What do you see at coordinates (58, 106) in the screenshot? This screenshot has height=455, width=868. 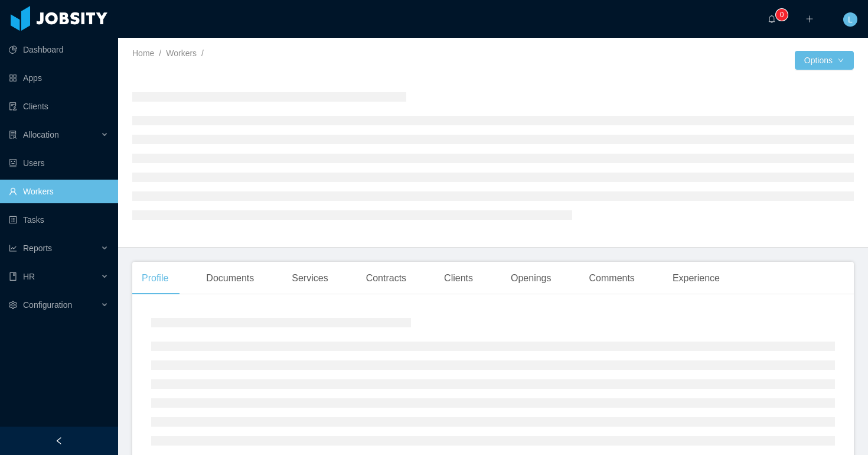 I see `a: icon: auditClients` at bounding box center [58, 106].